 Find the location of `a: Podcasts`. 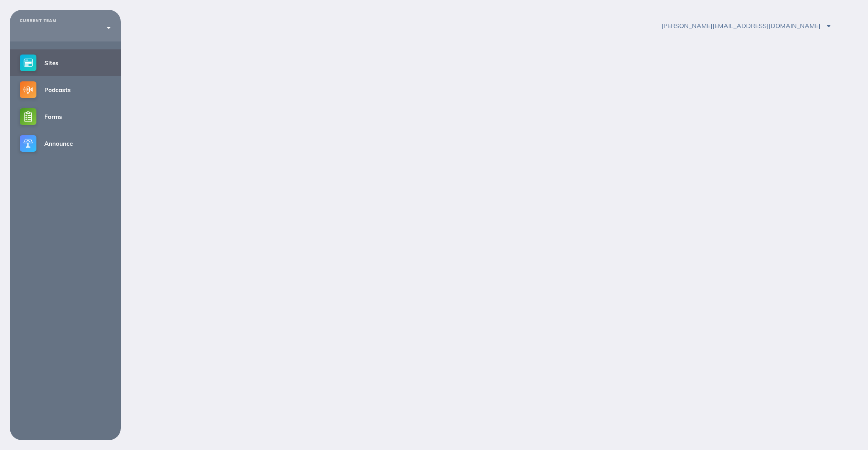

a: Podcasts is located at coordinates (66, 90).